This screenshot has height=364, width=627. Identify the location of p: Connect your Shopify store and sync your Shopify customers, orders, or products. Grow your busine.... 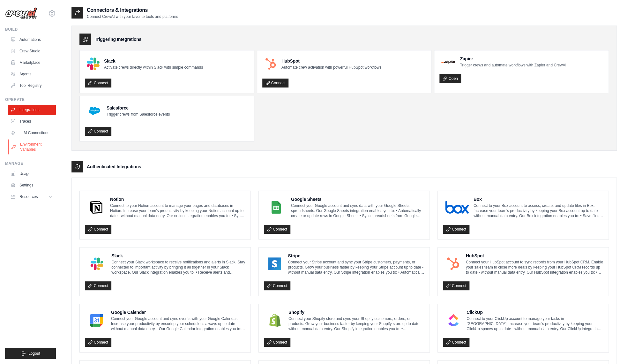
(357, 324).